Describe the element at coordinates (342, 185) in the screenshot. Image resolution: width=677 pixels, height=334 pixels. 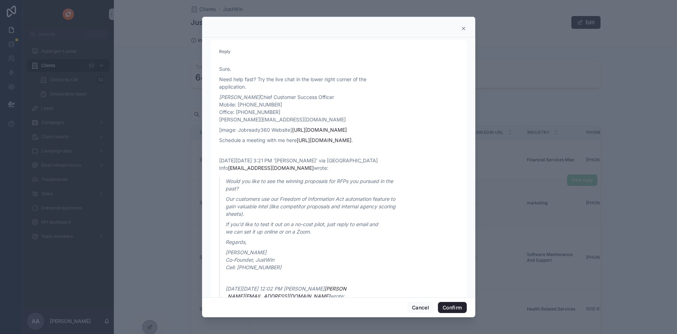
I see `p: Would you like to see the winning proposals for RFPs you pursued in the past?` at that location.